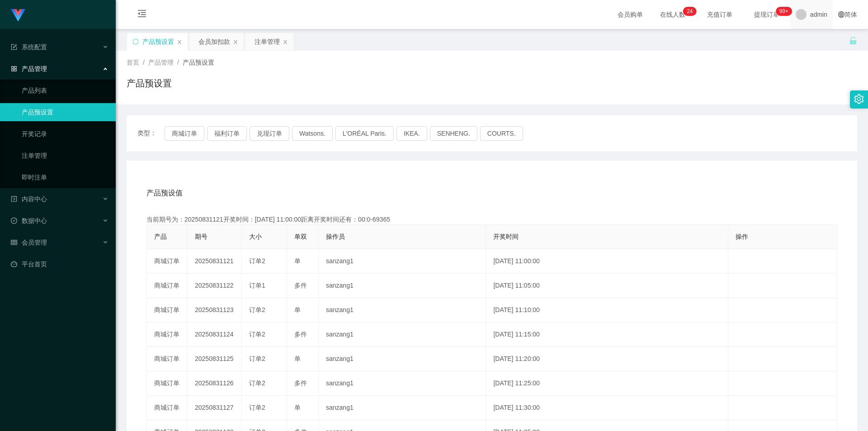  I want to click on span: 系统配置, so click(29, 47).